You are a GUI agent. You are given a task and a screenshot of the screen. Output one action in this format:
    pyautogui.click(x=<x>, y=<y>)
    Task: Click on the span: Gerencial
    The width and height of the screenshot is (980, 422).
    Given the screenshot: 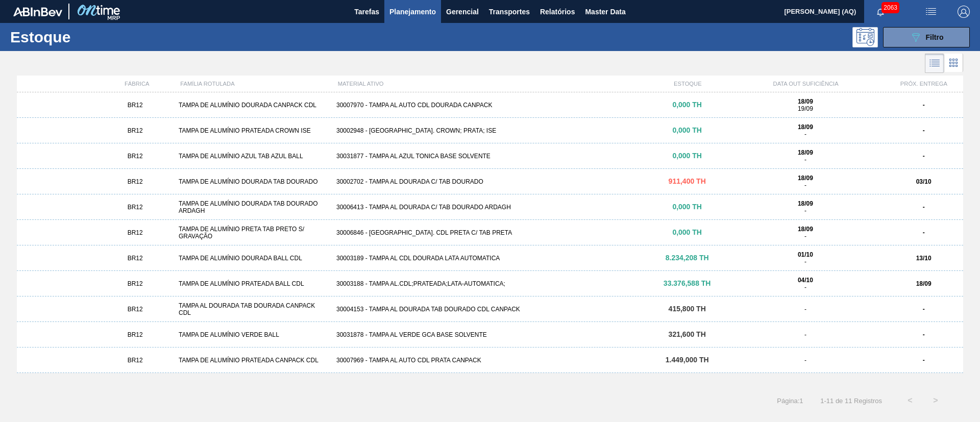 What is the action you would take?
    pyautogui.click(x=462, y=11)
    